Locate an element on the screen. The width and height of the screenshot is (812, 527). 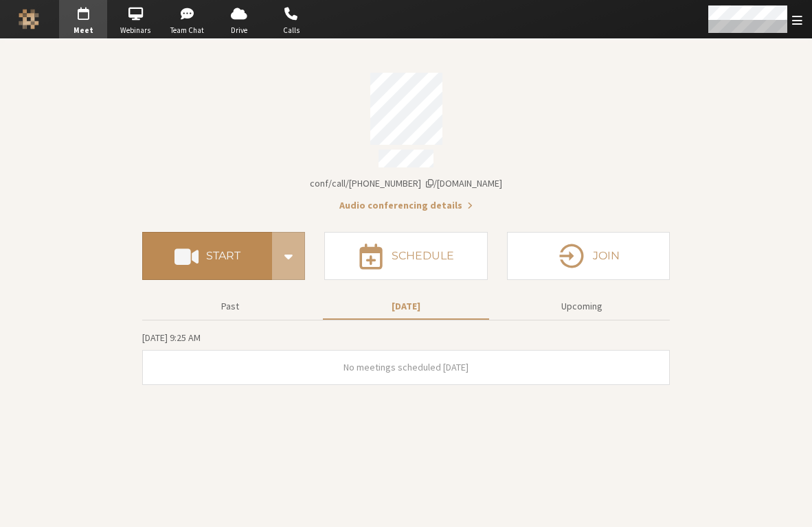
span: Webinars is located at coordinates (135, 30).